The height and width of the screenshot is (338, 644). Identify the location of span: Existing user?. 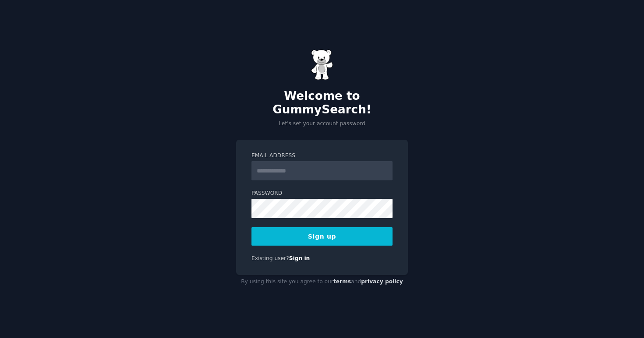
(271, 259).